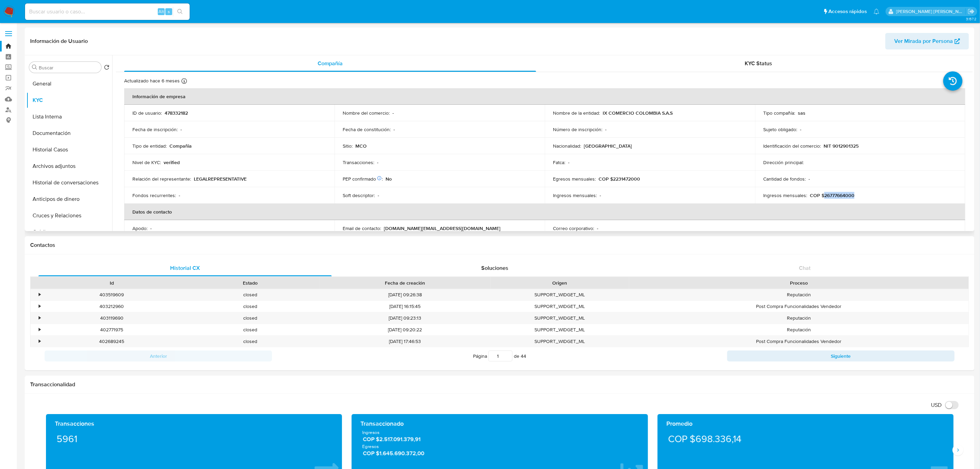 This screenshot has height=469, width=980. I want to click on p: Compañia, so click(180, 146).